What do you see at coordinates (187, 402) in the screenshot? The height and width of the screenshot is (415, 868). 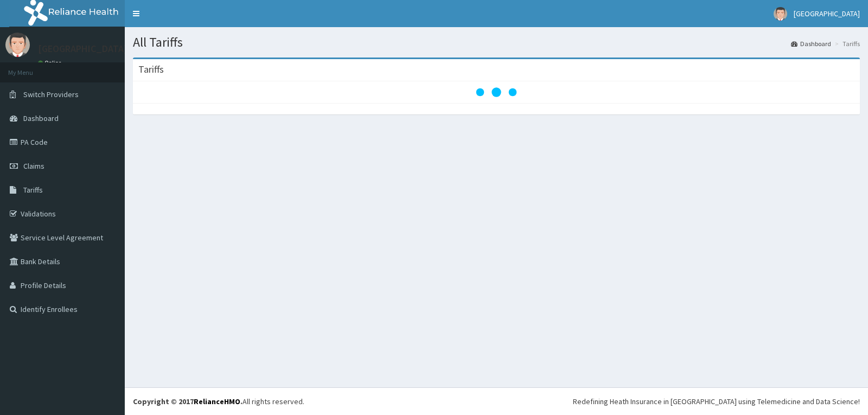 I see `strong: Copyright © 2017 .` at bounding box center [187, 402].